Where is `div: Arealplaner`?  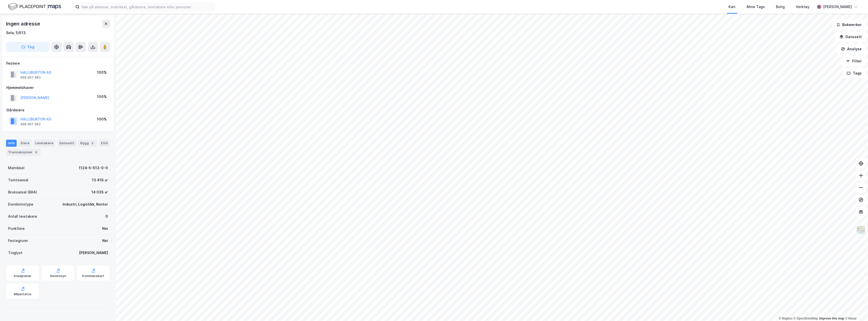
div: Arealplaner is located at coordinates (22, 276).